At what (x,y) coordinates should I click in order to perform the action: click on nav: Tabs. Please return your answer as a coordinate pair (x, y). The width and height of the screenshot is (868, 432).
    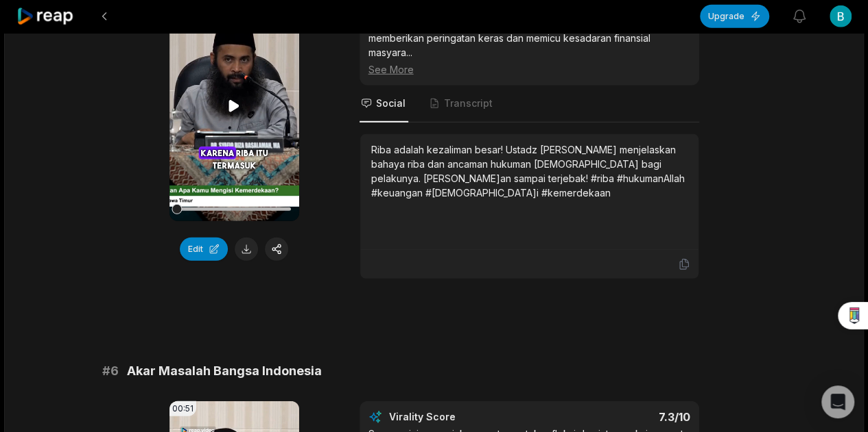
    Looking at the image, I should click on (529, 104).